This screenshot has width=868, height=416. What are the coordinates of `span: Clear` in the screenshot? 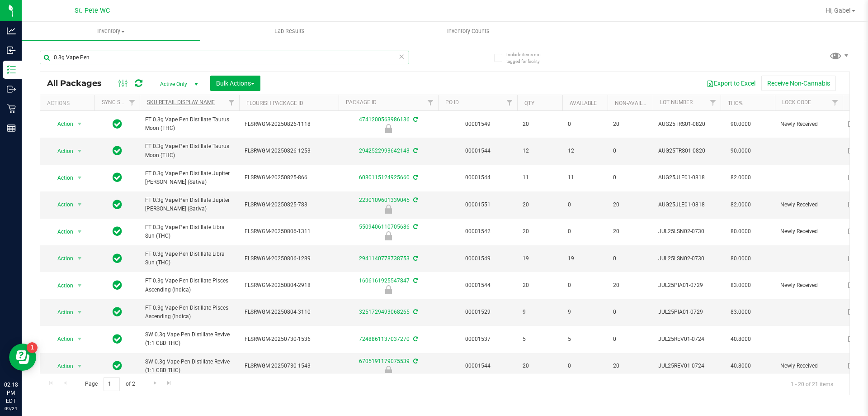 It's located at (401, 56).